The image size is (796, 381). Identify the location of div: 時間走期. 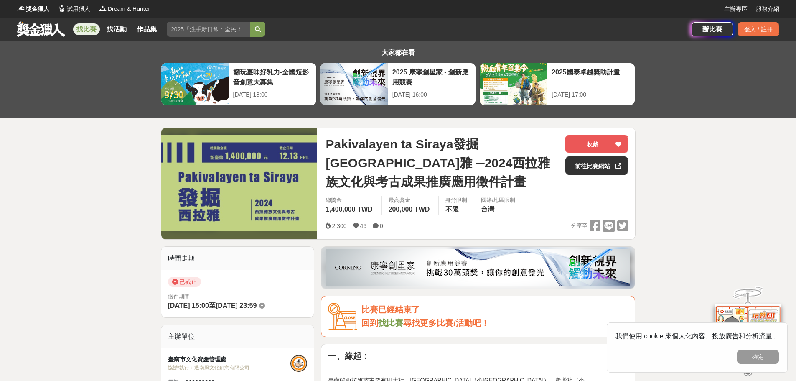
(238, 258).